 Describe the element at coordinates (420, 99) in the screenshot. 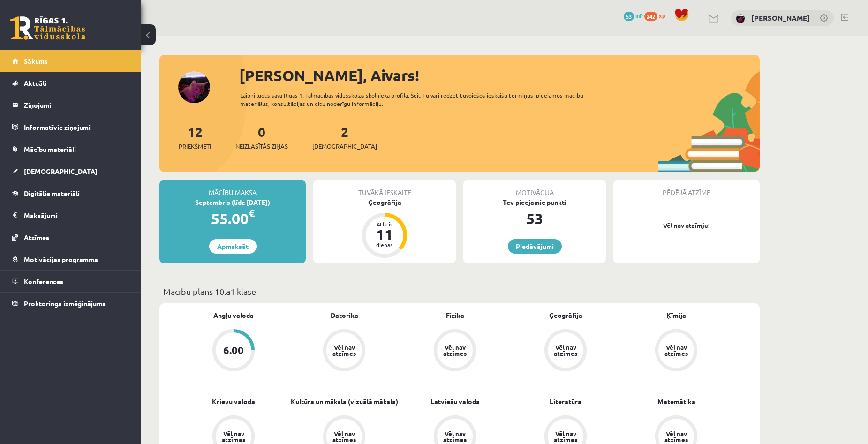

I see `div: Laipni lūgts savā Rīgas 1. Tālmācības vidusskolas skolnieka profilā. Šeit Tu vari redzēt tuvojošo...` at that location.